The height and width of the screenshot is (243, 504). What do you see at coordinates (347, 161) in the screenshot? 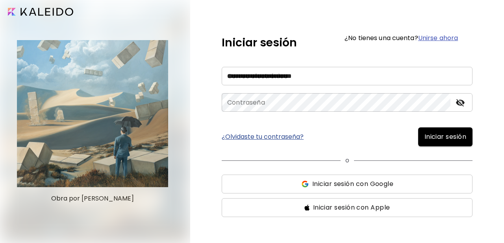
I see `p: o` at bounding box center [347, 161].